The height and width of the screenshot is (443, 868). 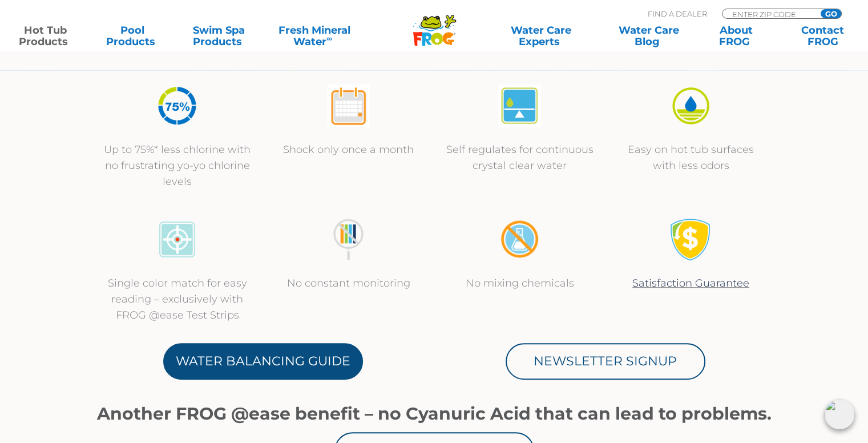 What do you see at coordinates (519, 239) in the screenshot?
I see `img: no-mixing1` at bounding box center [519, 239].